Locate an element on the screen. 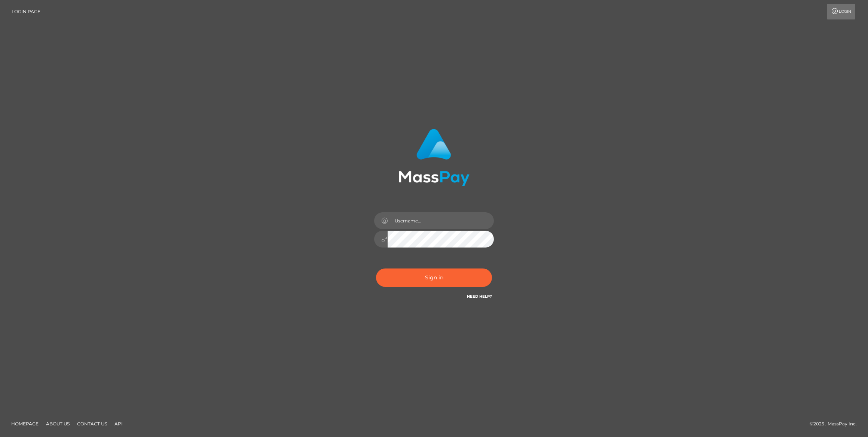  img: MassPay Login is located at coordinates (434, 157).